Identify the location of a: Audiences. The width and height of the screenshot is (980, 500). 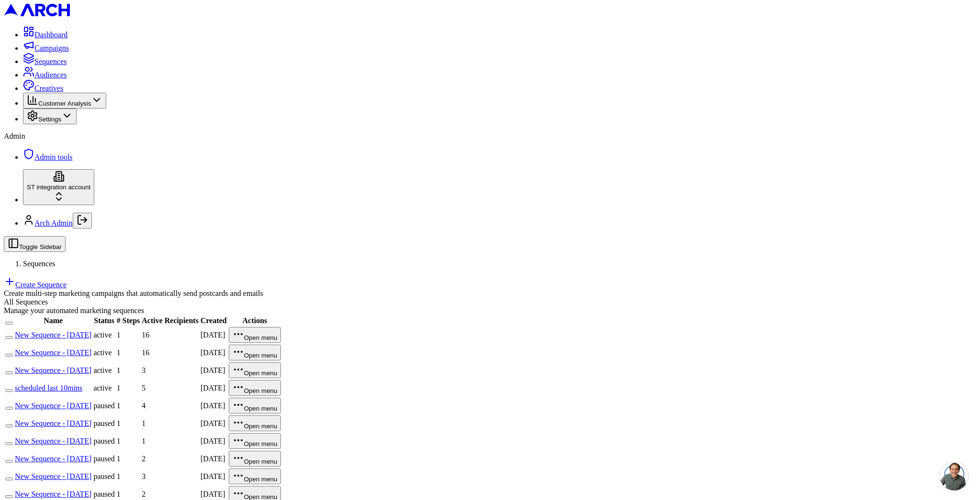
(45, 75).